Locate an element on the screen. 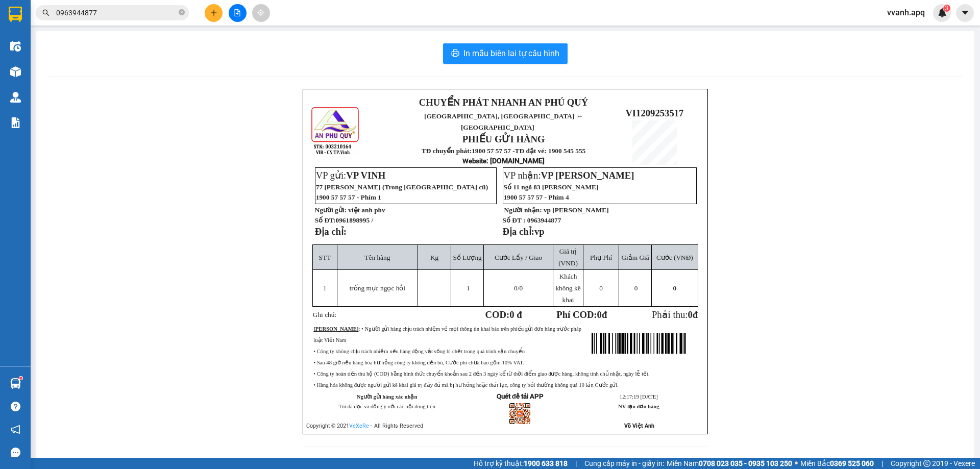 The height and width of the screenshot is (469, 980). span: message is located at coordinates (15, 453).